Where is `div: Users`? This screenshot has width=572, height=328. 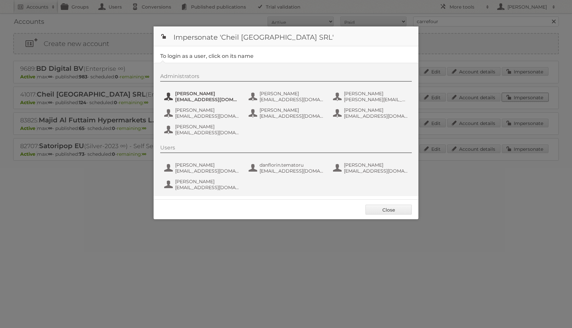 div: Users is located at coordinates (286, 149).